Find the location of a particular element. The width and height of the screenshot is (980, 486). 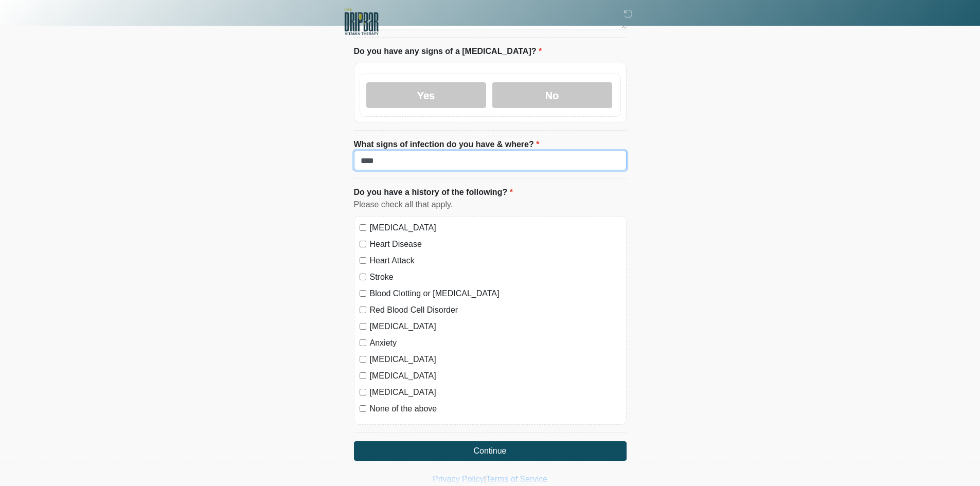

label: What signs of infection do you have & where? is located at coordinates (447, 145).